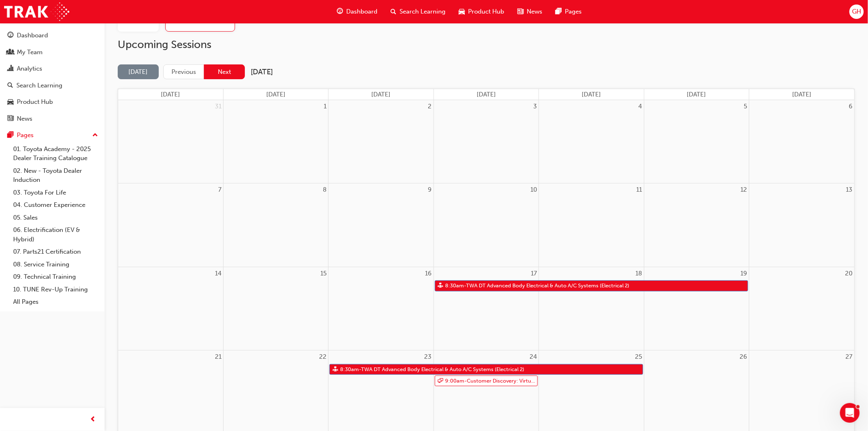  What do you see at coordinates (569, 12) in the screenshot?
I see `a: pages-iconPages` at bounding box center [569, 12].